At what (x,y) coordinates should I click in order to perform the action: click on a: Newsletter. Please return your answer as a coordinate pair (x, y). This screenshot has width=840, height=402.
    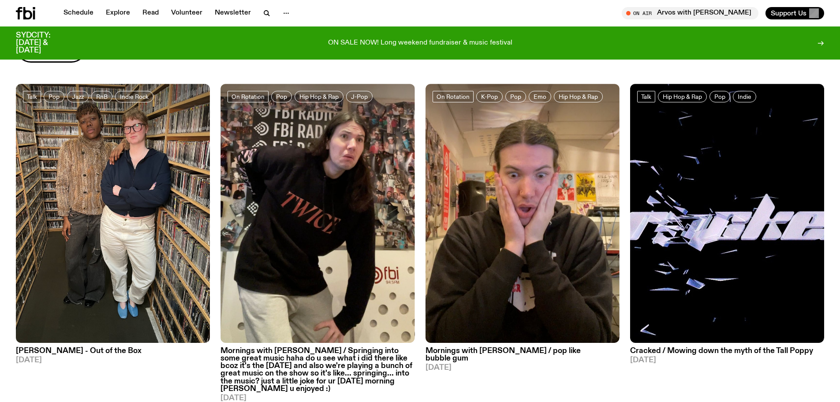
    Looking at the image, I should click on (233, 13).